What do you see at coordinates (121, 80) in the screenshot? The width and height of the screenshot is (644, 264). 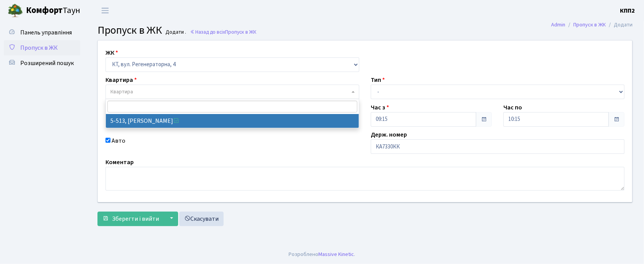 I see `label: Квартира` at bounding box center [121, 80].